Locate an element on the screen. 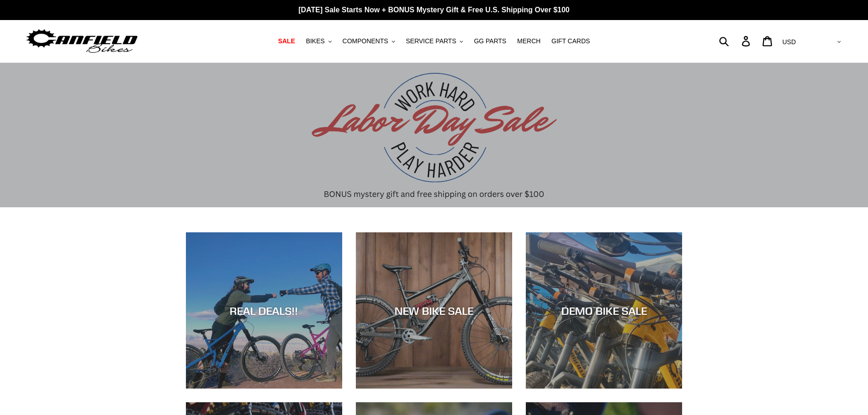 This screenshot has height=415, width=868. div: DEMO BIKE SALE is located at coordinates (603, 311).